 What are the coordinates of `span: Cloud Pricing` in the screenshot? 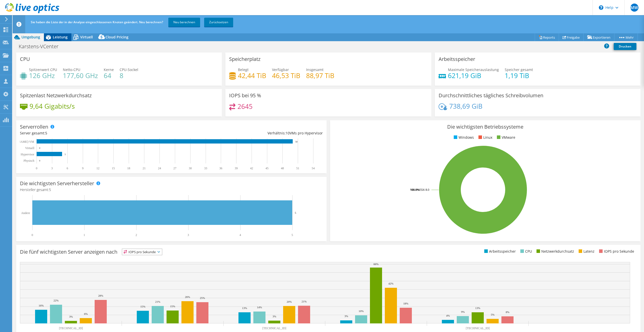 It's located at (117, 37).